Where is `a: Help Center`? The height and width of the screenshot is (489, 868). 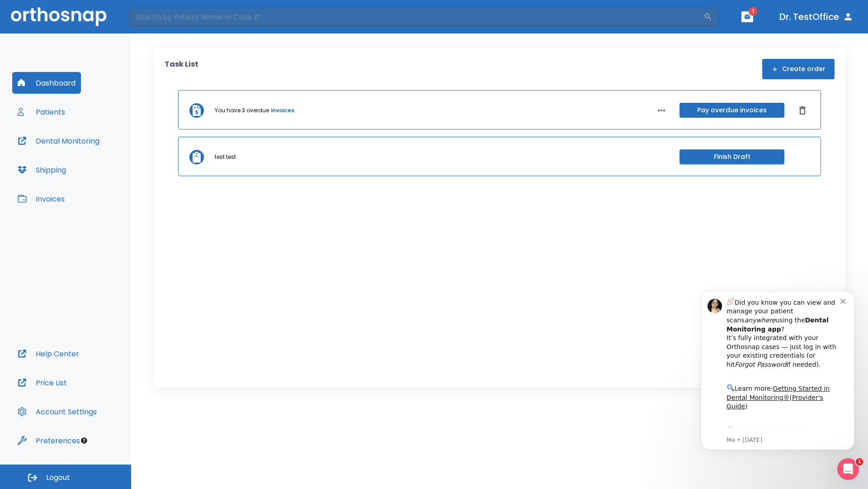
a: Help Center is located at coordinates (48, 353).